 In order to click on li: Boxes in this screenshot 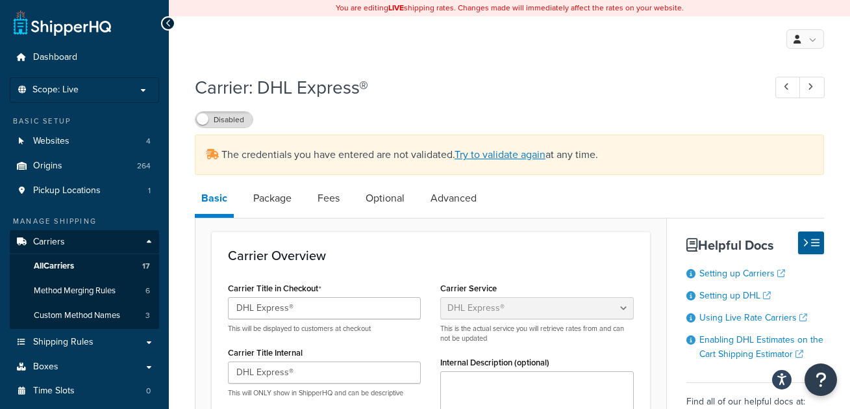, I will do `click(84, 366)`.